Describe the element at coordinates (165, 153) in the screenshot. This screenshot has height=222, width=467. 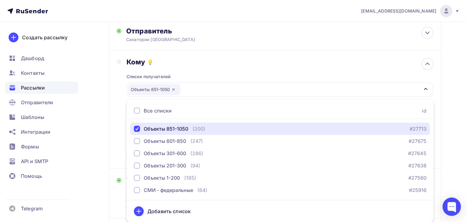
I see `div: Объекты 301-600` at that location.